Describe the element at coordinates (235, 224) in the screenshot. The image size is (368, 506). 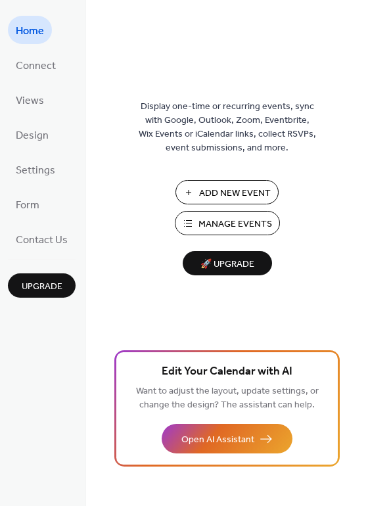
I see `span: Manage Events` at that location.